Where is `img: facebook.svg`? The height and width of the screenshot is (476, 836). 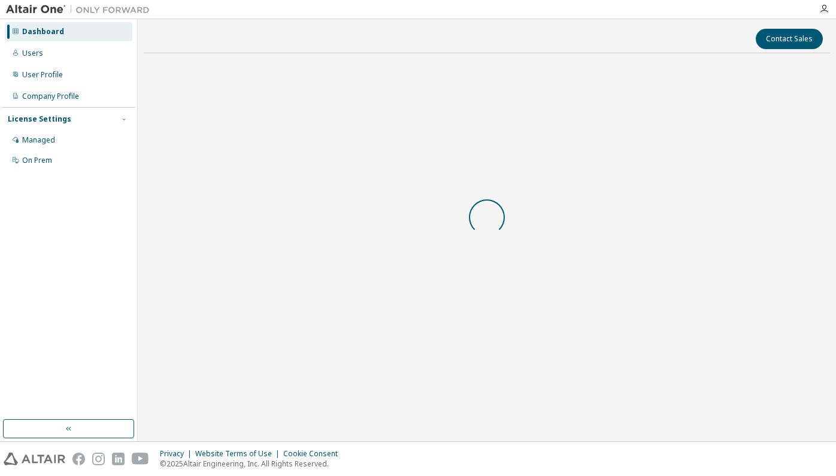
img: facebook.svg is located at coordinates (78, 459).